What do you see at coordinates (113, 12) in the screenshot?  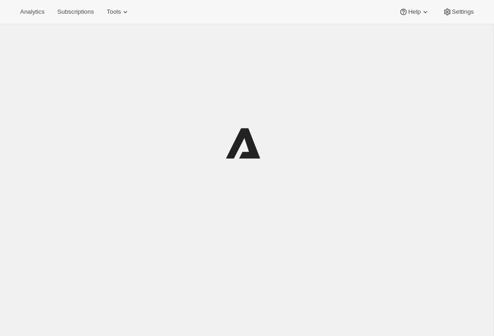 I see `span: Tools` at bounding box center [113, 12].